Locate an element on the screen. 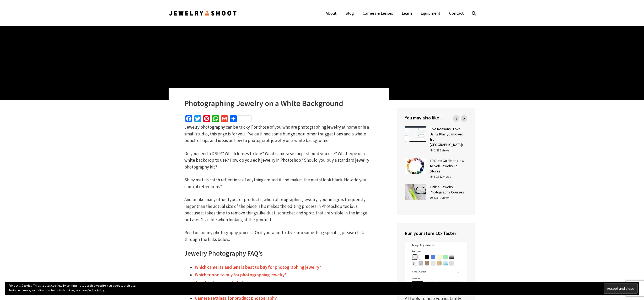 The height and width of the screenshot is (300, 644). input: Accept and close is located at coordinates (621, 288).